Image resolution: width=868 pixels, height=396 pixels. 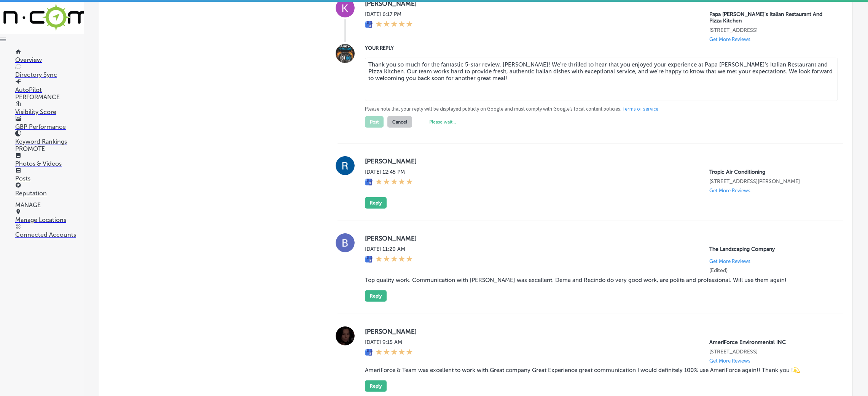 What do you see at coordinates (374, 122) in the screenshot?
I see `button: Post` at bounding box center [374, 122].